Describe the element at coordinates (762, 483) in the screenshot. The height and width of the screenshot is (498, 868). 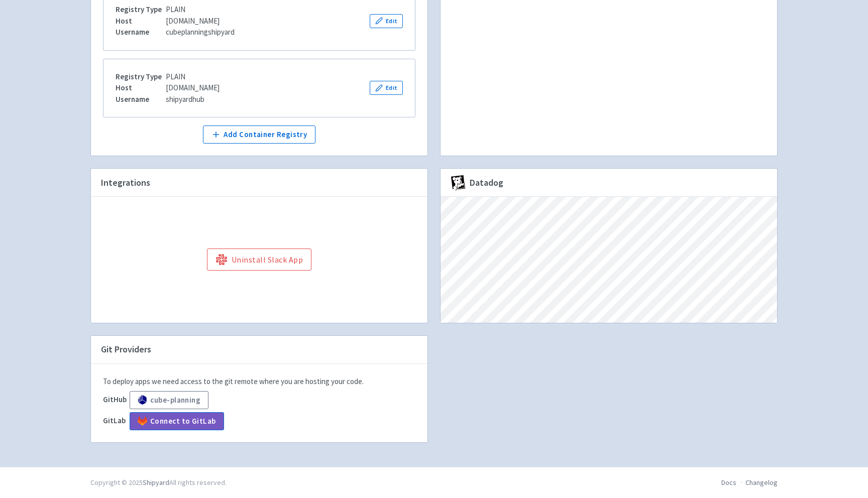
I see `a: Changelog` at that location.